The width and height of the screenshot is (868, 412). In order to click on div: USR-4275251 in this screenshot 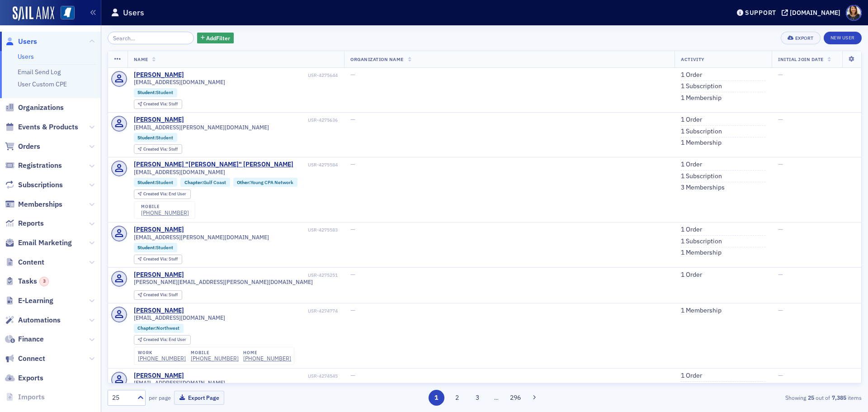, I will do `click(261, 275)`.